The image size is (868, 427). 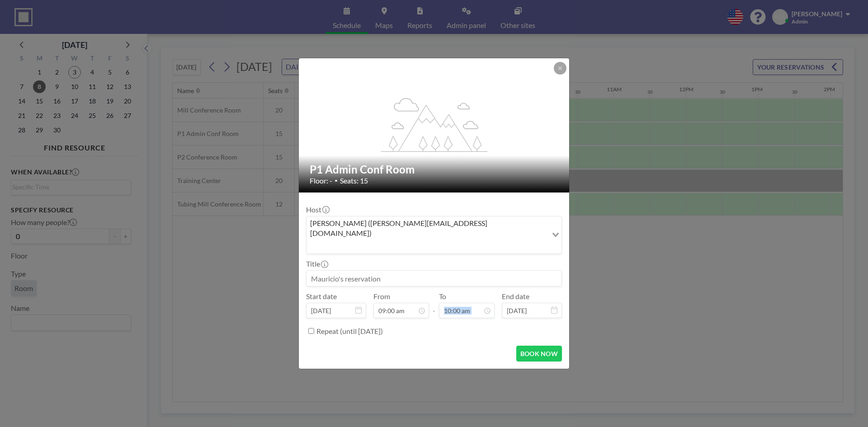 What do you see at coordinates (317, 264) in the screenshot?
I see `label: Title` at bounding box center [317, 264].